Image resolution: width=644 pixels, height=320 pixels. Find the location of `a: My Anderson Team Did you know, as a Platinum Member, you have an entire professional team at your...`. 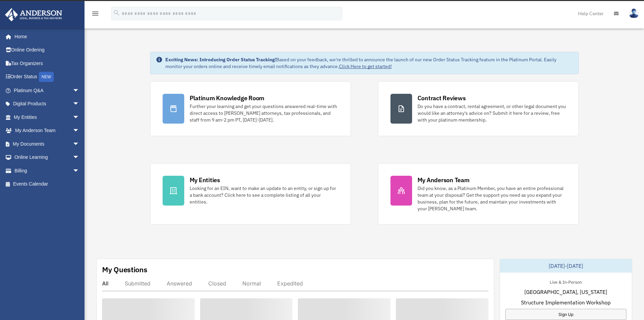

a: My Anderson Team Did you know, as a Platinum Member, you have an entire professional team at your... is located at coordinates (478, 194).